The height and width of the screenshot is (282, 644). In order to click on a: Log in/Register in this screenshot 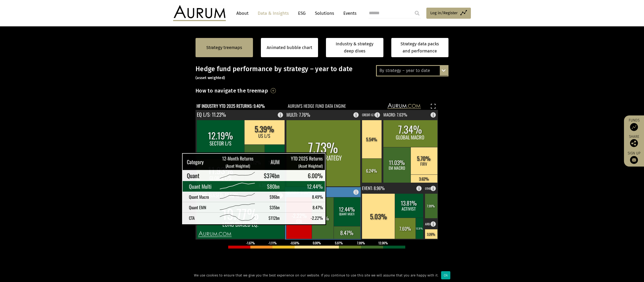, I will do `click(449, 13)`.